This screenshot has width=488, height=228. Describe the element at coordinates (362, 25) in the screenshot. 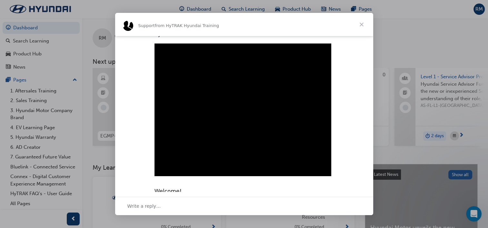

I see `span: Close` at that location.